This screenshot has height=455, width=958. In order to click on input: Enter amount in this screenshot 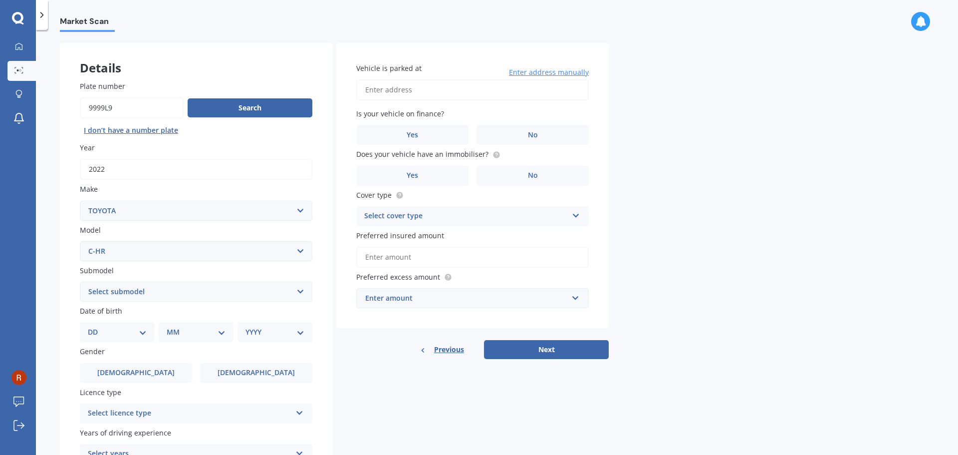, I will do `click(472, 257)`.